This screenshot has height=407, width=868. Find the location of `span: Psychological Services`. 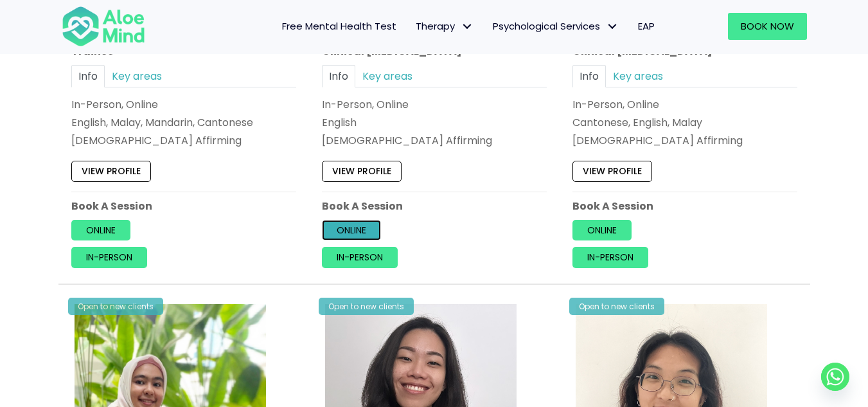

span: Psychological Services is located at coordinates (555, 26).